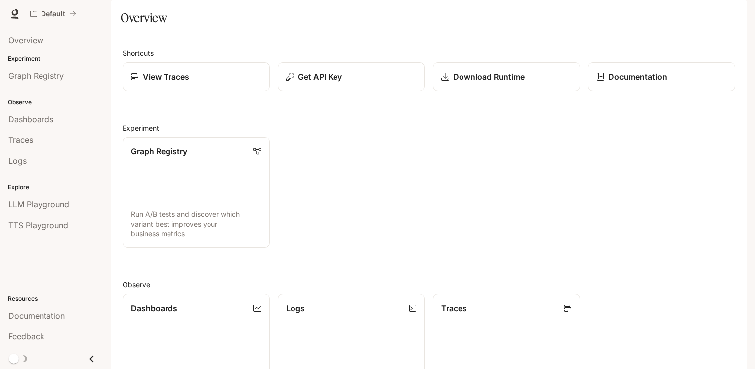 This screenshot has height=369, width=755. What do you see at coordinates (320, 77) in the screenshot?
I see `p: Get API Key` at bounding box center [320, 77].